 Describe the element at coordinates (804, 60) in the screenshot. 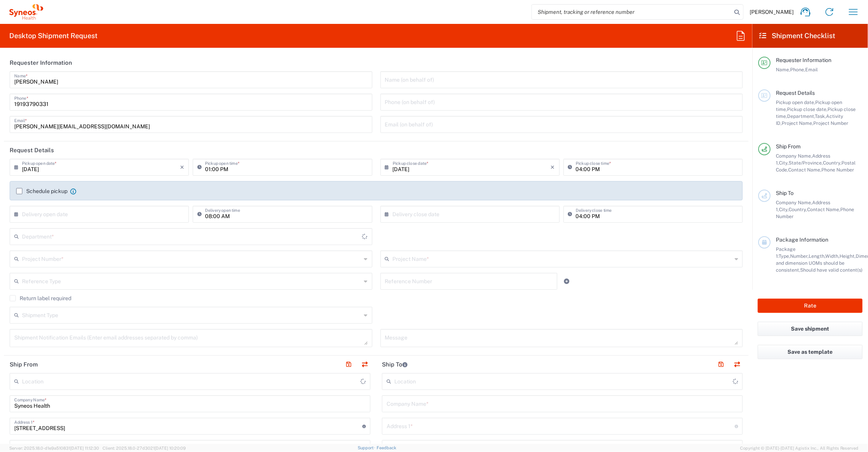

I see `span: Requester Information` at that location.